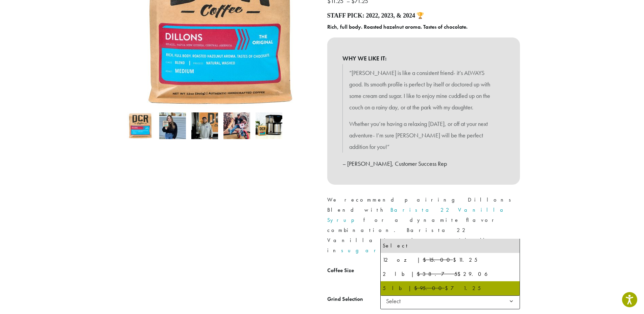 The width and height of the screenshot is (644, 314). What do you see at coordinates (437, 260) in the screenshot?
I see `del: $15.00` at bounding box center [437, 260].